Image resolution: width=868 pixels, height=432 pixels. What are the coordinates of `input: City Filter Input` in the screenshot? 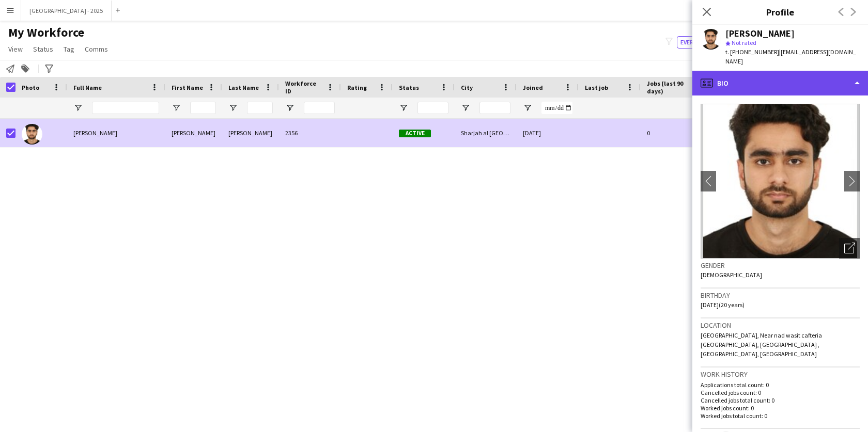 It's located at (495, 108).